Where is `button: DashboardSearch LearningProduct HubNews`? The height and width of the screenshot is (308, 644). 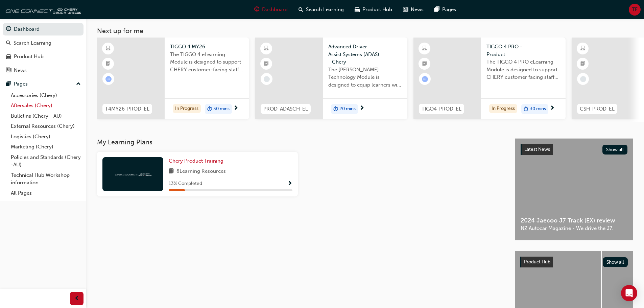 button: DashboardSearch LearningProduct HubNews is located at coordinates (43, 50).